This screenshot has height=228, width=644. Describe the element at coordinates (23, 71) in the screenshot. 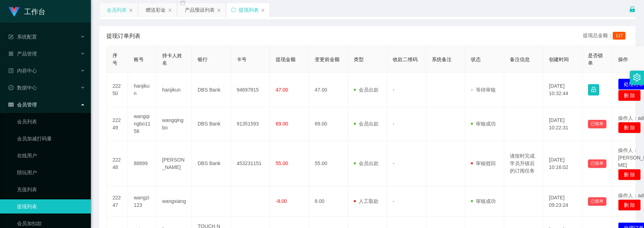

I see `span: 内容中心` at that location.